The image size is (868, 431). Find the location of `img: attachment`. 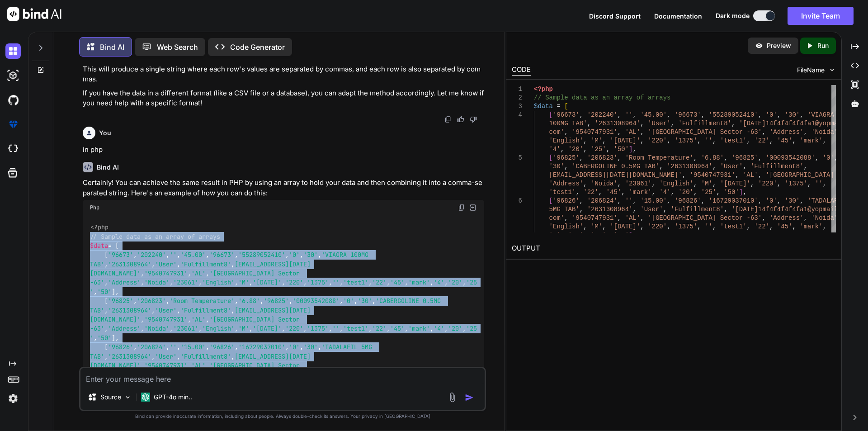

img: attachment is located at coordinates (452, 397).